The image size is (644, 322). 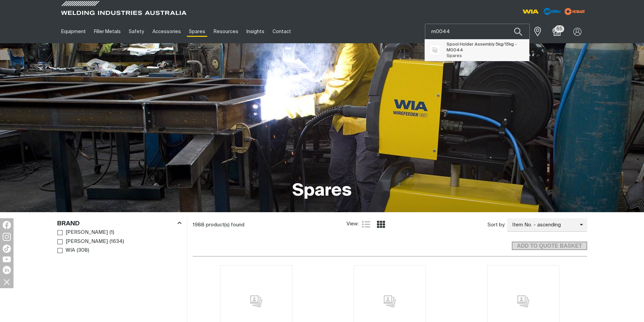 What do you see at coordinates (7, 282) in the screenshot?
I see `img: hide socials` at bounding box center [7, 282].